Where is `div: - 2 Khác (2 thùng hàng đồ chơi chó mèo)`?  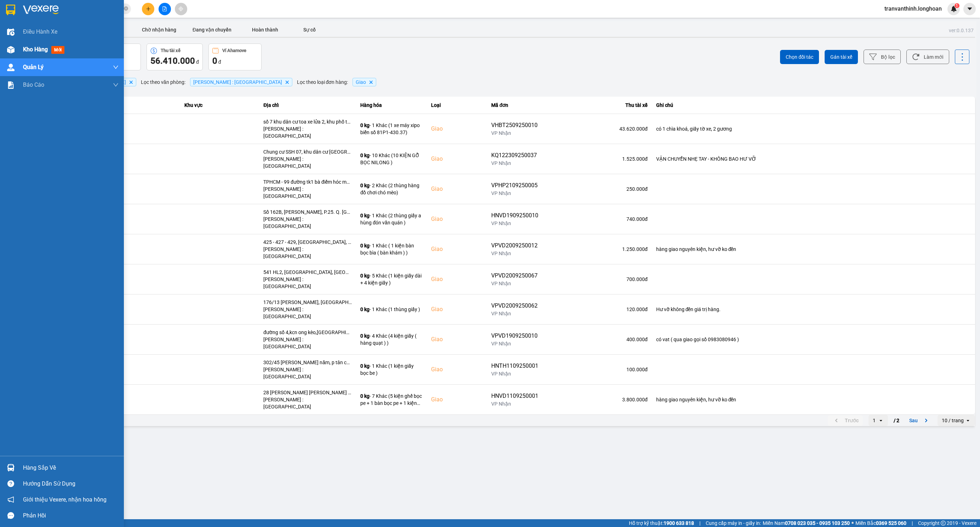
div: - 2 Khác (2 thùng hàng đồ chơi chó mèo) is located at coordinates (392, 190).